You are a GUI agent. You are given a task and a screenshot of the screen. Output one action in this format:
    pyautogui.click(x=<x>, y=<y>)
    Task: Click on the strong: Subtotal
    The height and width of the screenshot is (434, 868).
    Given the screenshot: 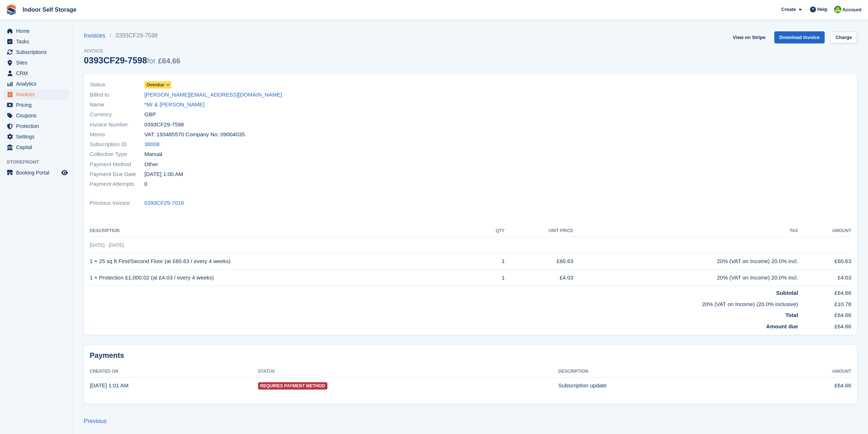 What is the action you would take?
    pyautogui.click(x=787, y=293)
    